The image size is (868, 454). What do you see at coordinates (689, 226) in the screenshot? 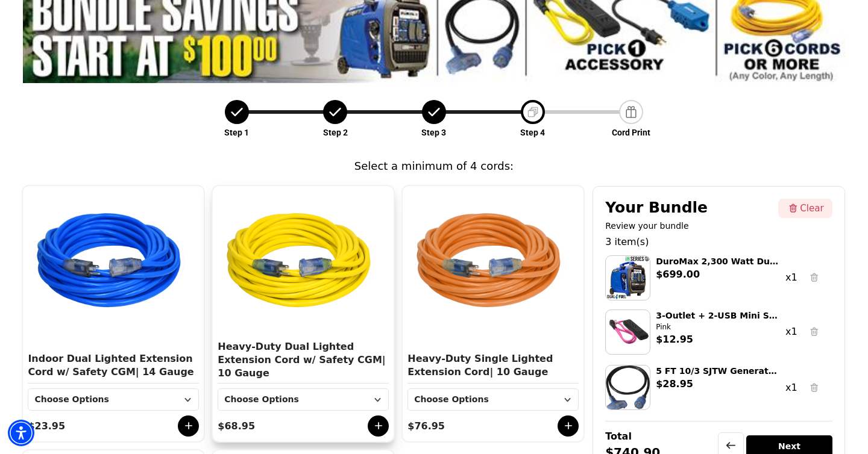
I see `div: Review your bundle` at bounding box center [689, 226].